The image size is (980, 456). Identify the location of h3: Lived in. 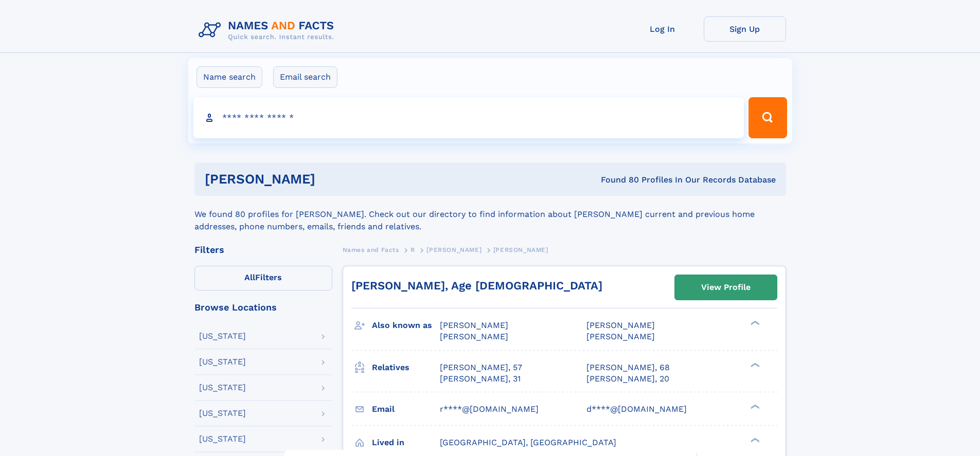
(406, 443).